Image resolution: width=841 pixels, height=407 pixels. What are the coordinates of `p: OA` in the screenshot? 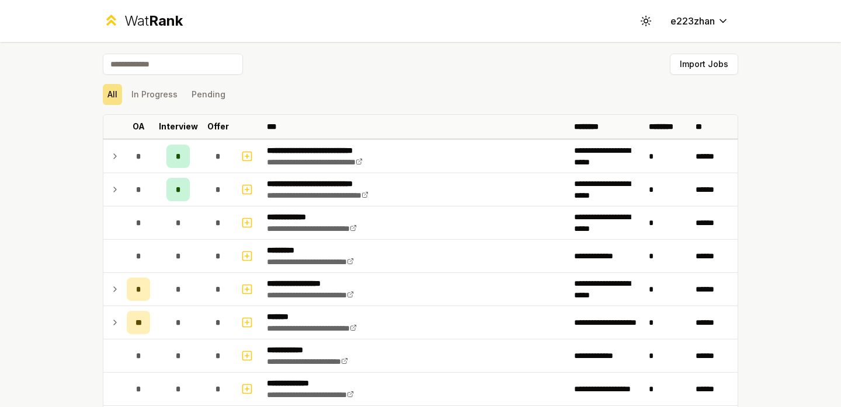 It's located at (138, 127).